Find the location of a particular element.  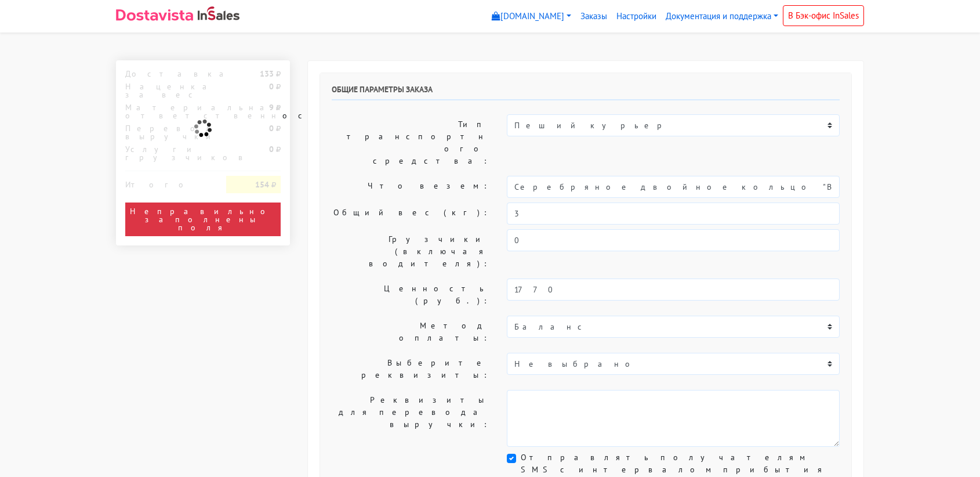

div: Неправильно заполнены поля is located at coordinates (203, 219).